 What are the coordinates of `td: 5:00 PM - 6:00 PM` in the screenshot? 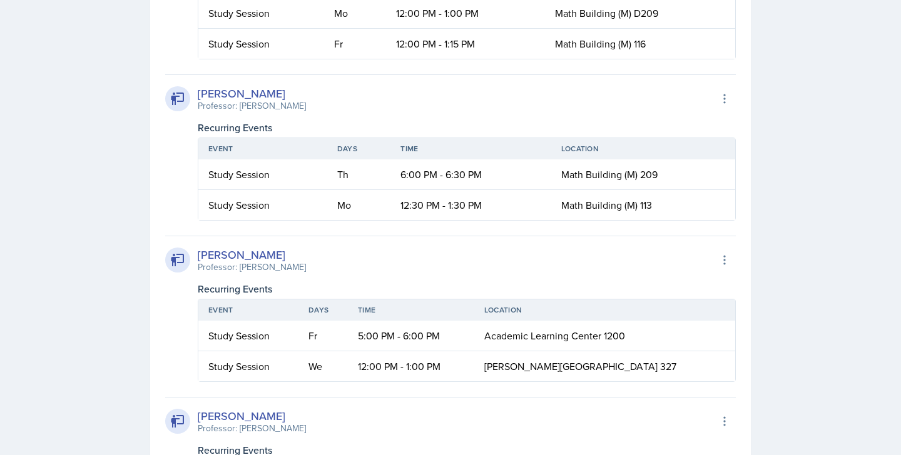 It's located at (411, 336).